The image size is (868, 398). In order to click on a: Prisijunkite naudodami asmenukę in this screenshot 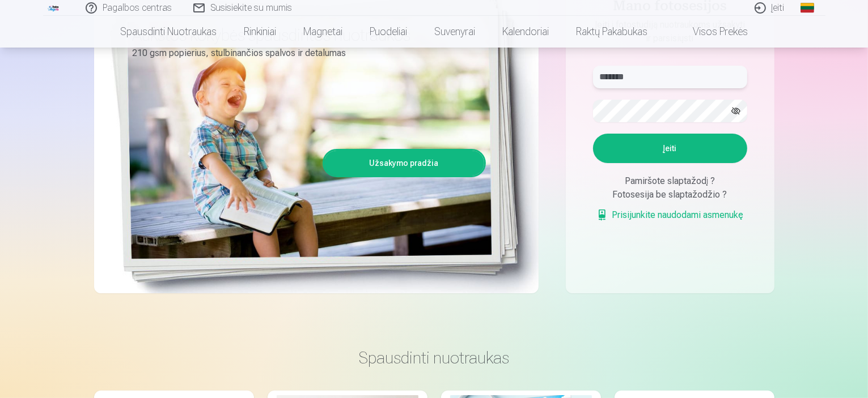, I will do `click(670, 215)`.